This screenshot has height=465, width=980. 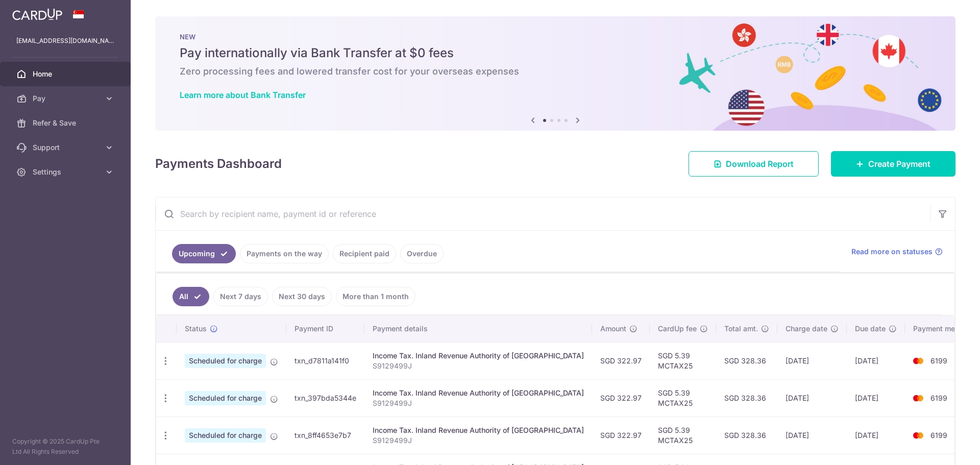 I want to click on h6: Zero processing fees and lowered transfer cost for your overseas expenses, so click(x=556, y=71).